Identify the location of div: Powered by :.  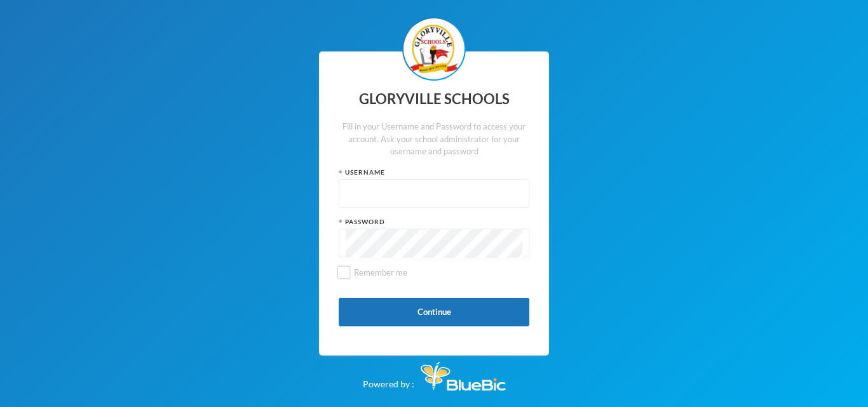
(434, 373).